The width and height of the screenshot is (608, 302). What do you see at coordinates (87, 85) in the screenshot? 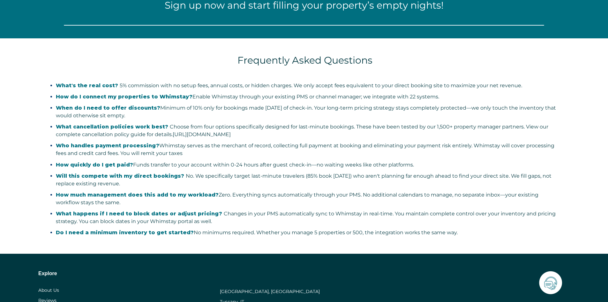
I see `span: What's the real cost?` at bounding box center [87, 85].